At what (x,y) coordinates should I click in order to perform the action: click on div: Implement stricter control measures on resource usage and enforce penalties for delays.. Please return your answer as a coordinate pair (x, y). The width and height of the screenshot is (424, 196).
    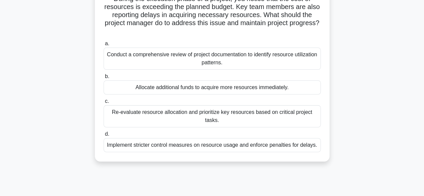
    Looking at the image, I should click on (212, 145).